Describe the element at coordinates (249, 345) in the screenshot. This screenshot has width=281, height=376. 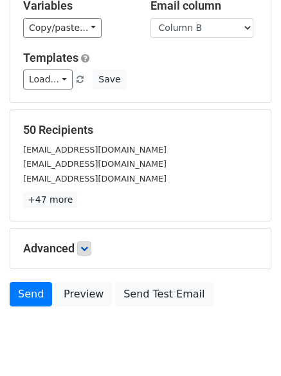
I see `div: Chat Widget` at that location.